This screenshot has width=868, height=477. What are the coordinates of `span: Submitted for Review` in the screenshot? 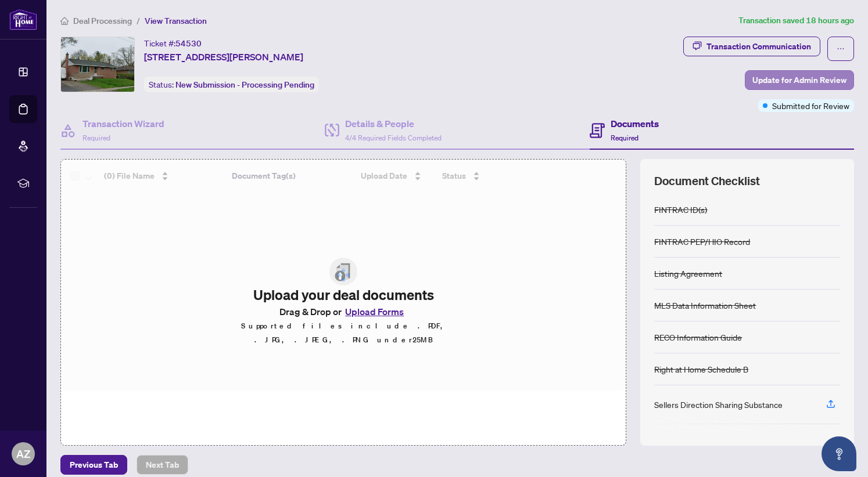 It's located at (810, 106).